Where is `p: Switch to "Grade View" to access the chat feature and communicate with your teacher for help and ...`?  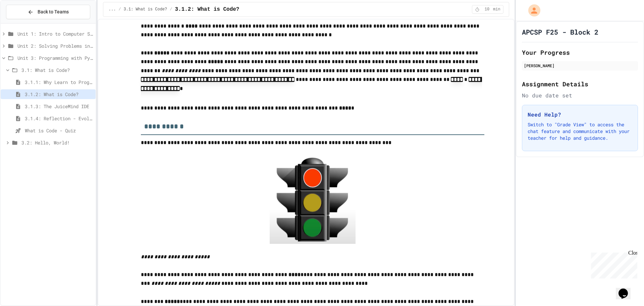 p: Switch to "Grade View" to access the chat feature and communicate with your teacher for help and ... is located at coordinates (580, 132).